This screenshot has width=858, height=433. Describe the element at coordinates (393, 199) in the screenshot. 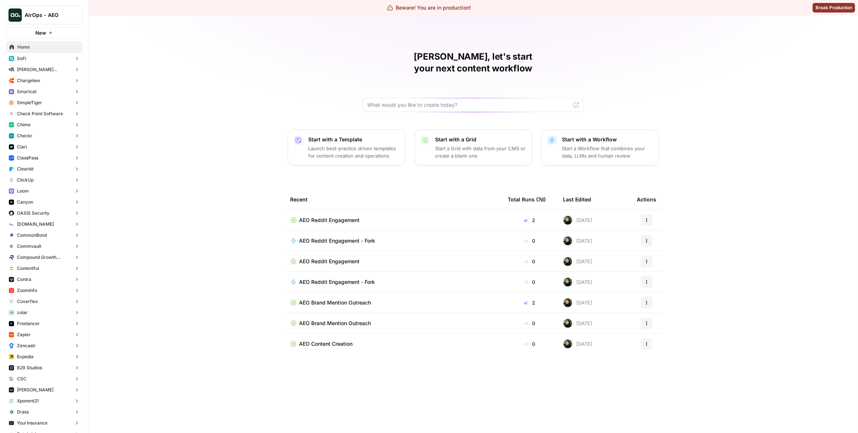

I see `div: Recent` at that location.